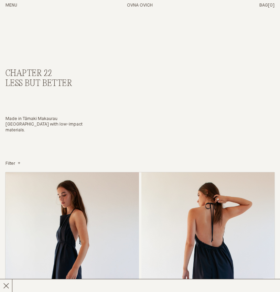  I want to click on a: Home, so click(140, 5).